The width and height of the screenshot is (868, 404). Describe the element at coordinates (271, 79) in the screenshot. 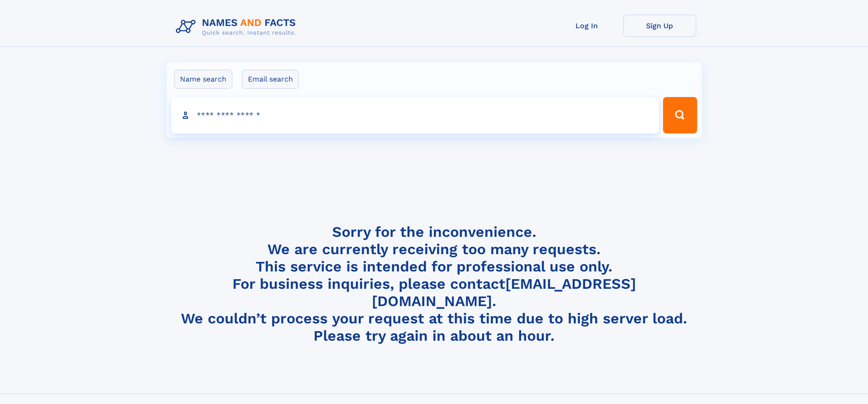

I see `label: Email search` at that location.